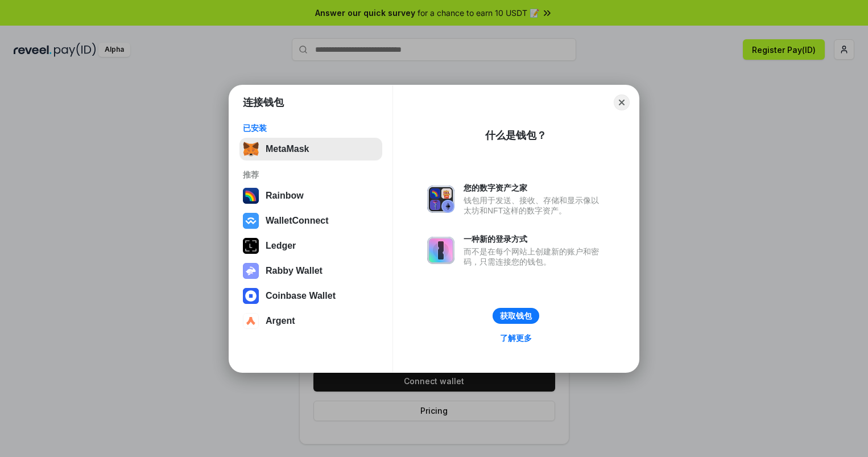 Image resolution: width=868 pixels, height=457 pixels. Describe the element at coordinates (251, 246) in the screenshot. I see `img: svg+xml,%3Csvg%20xmlns%3D%22http%3A%2F%2Fwww.w3.org%2F2000%2Fsvg%22%20width%3D%2228%22%20height%3...` at that location.